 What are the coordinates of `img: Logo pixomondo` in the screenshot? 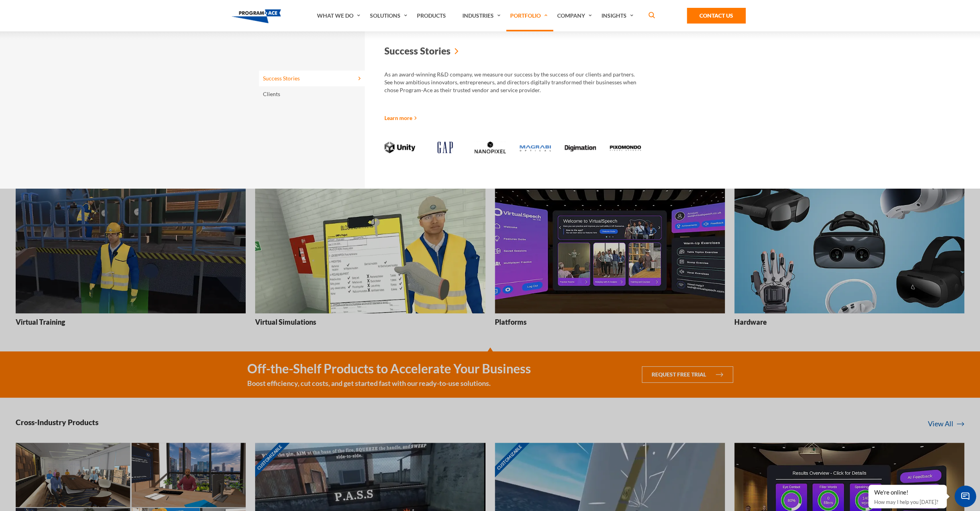 It's located at (625, 148).